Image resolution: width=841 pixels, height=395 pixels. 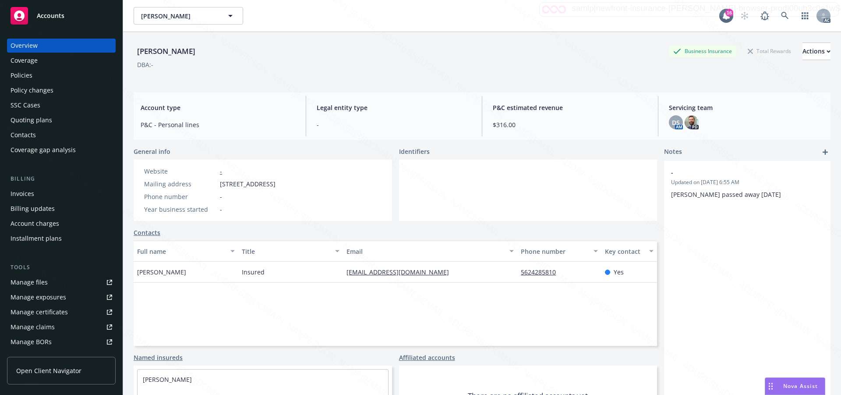 What do you see at coordinates (24, 46) in the screenshot?
I see `div: Overview` at bounding box center [24, 46].